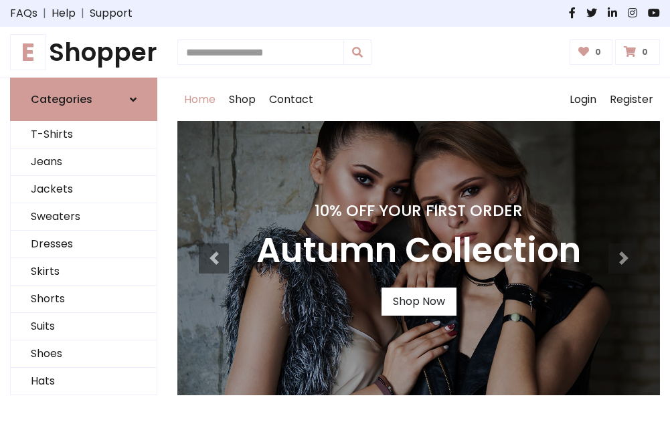 This screenshot has width=670, height=430. Describe the element at coordinates (84, 381) in the screenshot. I see `a: Hats` at that location.